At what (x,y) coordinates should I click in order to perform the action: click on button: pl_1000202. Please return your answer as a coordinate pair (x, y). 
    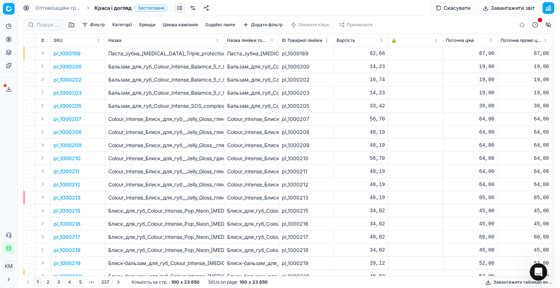
    Looking at the image, I should click on (67, 80).